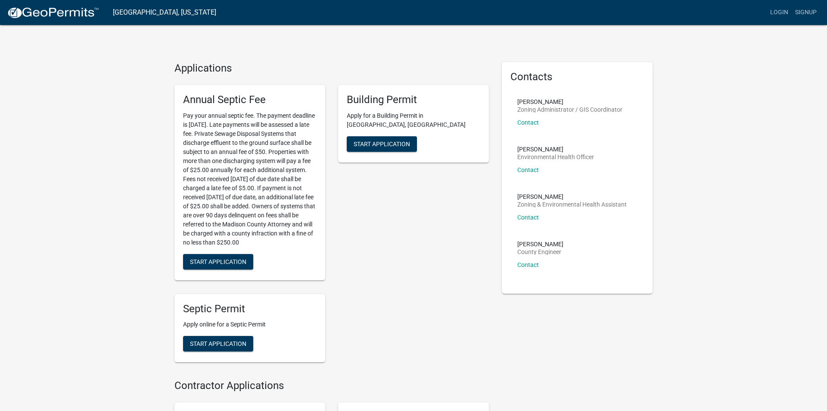 This screenshot has width=827, height=411. What do you see at coordinates (806, 12) in the screenshot?
I see `a: Signup` at bounding box center [806, 12].